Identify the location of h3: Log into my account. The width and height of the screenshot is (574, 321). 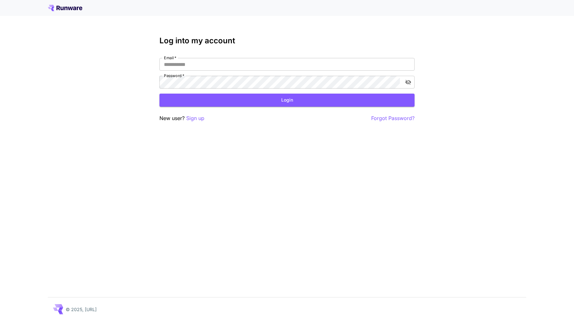
(287, 41).